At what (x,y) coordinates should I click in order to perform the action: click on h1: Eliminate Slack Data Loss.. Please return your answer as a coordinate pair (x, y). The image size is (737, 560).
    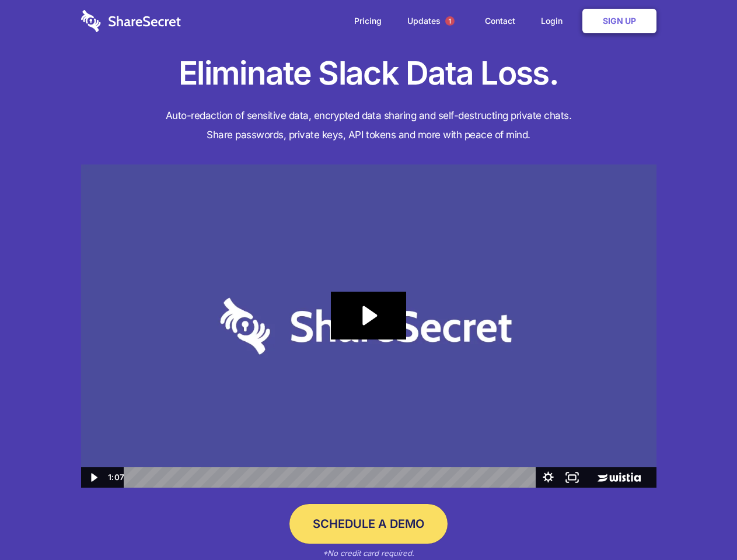
    Looking at the image, I should click on (368, 74).